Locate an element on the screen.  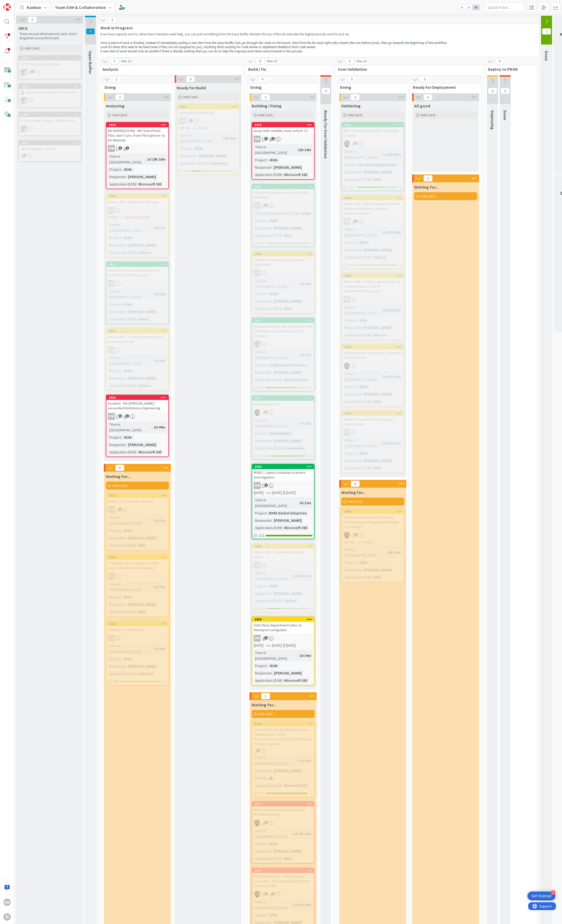
span: Done is located at coordinates (505, 115).